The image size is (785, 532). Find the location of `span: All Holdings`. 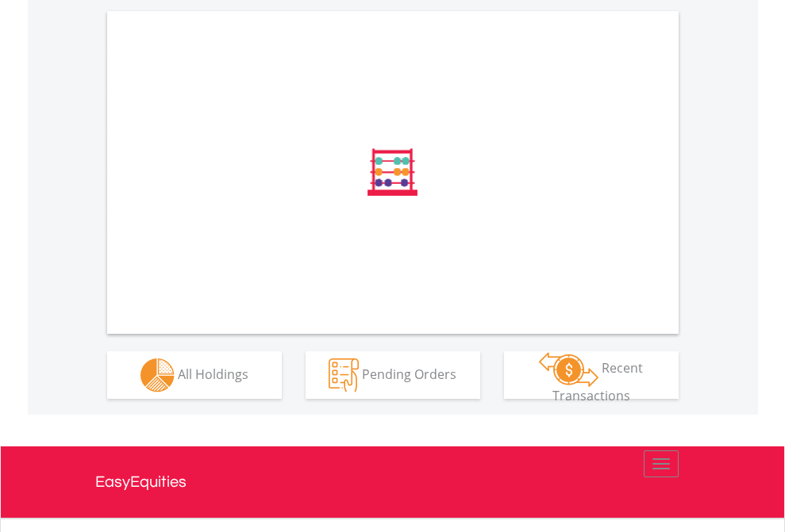

span: All Holdings is located at coordinates (213, 374).